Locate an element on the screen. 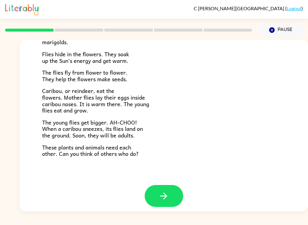  a: Logout is located at coordinates (294, 8).